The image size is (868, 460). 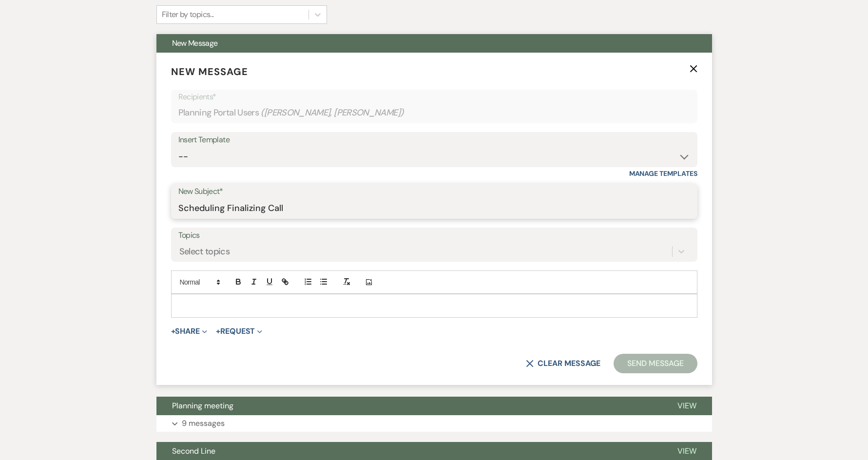 What do you see at coordinates (203, 423) in the screenshot?
I see `p: 9 messages` at bounding box center [203, 423].